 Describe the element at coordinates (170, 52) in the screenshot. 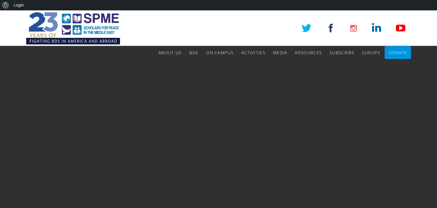

I see `a: About Us` at that location.